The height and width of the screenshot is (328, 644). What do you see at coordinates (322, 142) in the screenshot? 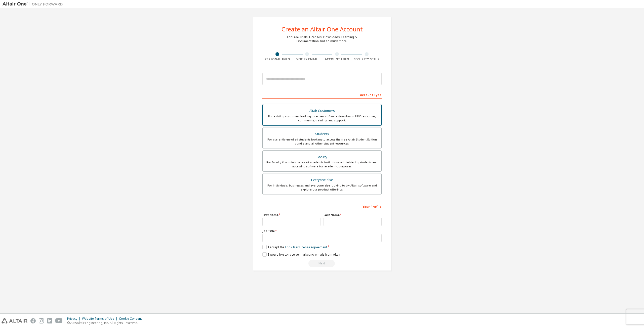
I see `div: For currently enrolled students looking to access the free Altair Student Edition bundle and all ...` at bounding box center [322, 142].